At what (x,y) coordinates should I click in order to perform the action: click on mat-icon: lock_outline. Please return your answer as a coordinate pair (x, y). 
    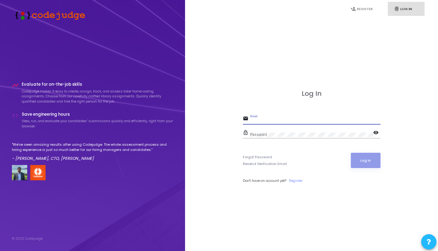
    Looking at the image, I should click on (247, 133).